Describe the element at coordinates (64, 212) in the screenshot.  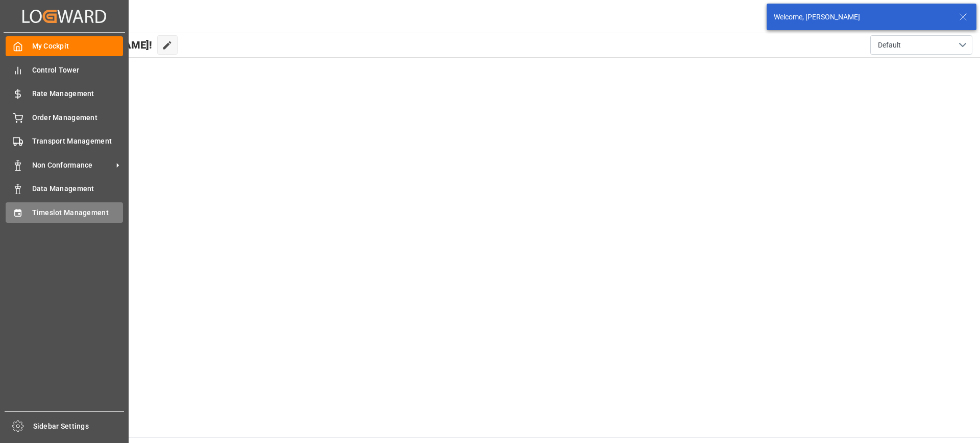
I see `a: Timeslot Management` at that location.